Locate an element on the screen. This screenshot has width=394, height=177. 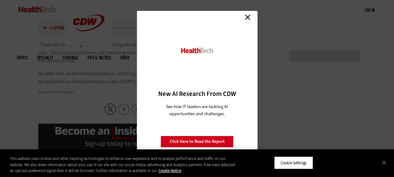
h3: New AI Research From CDW is located at coordinates (197, 94).